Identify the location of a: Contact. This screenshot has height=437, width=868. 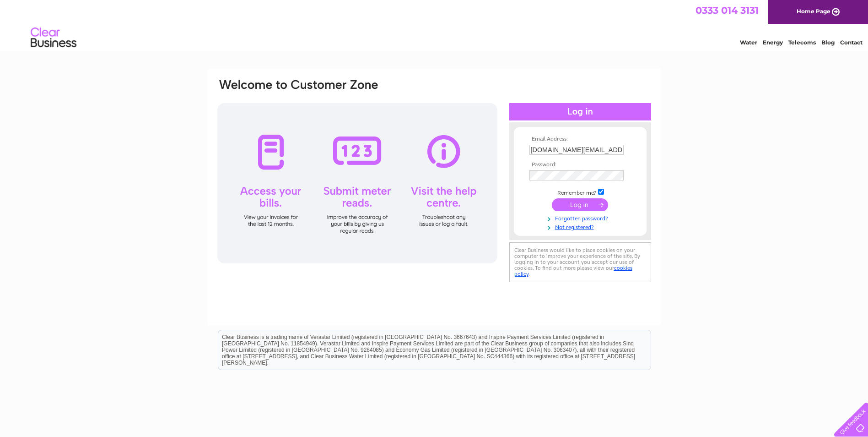
(851, 42).